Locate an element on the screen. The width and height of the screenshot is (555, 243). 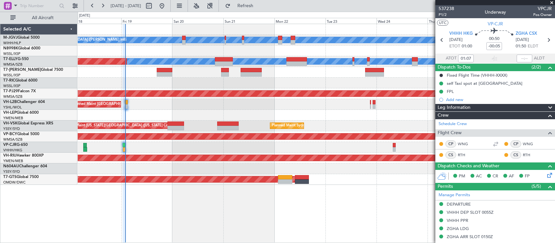
div: Tue 23 is located at coordinates (351, 21).